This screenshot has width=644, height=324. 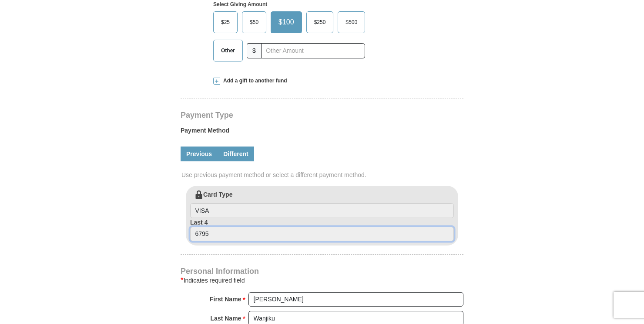 What do you see at coordinates (322, 210) in the screenshot?
I see `input: Card Type` at bounding box center [322, 210].